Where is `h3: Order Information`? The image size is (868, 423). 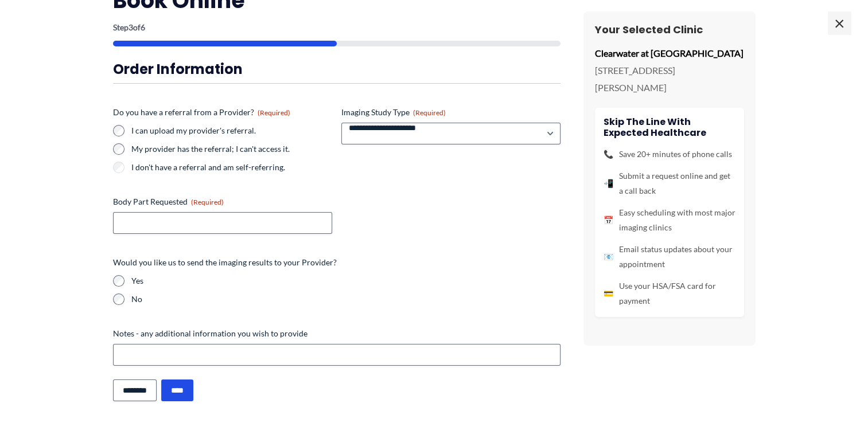 h3: Order Information is located at coordinates (337, 69).